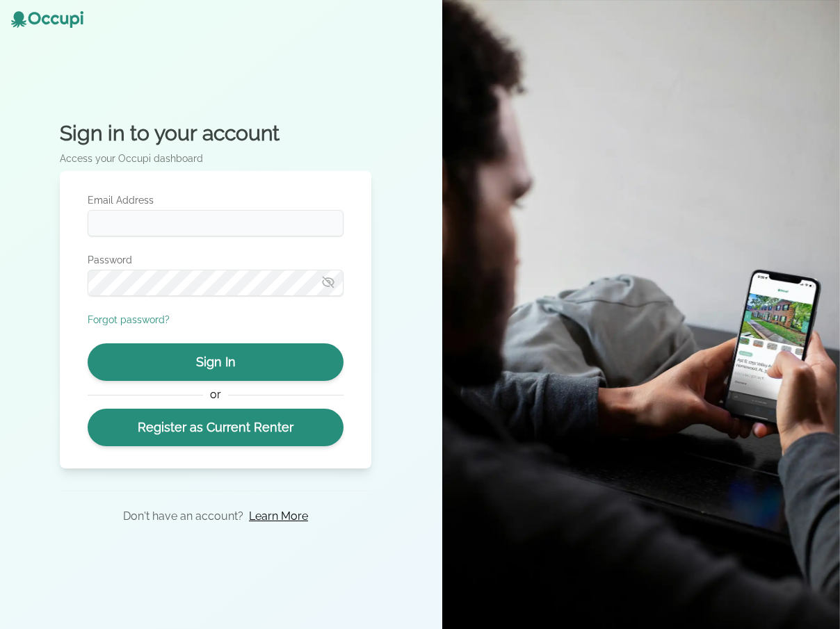  I want to click on span: or, so click(215, 395).